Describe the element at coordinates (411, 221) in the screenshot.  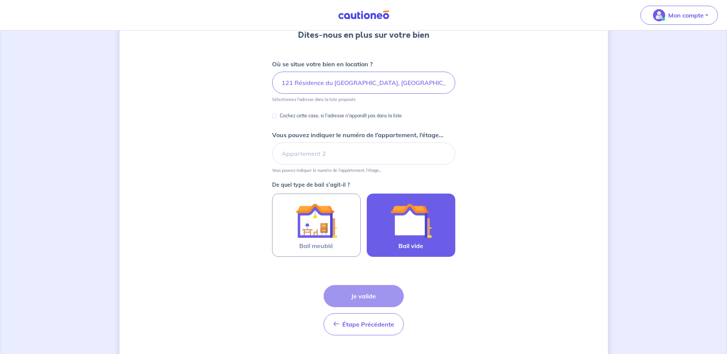
I see `img: illu_empty_lease.svg` at that location.